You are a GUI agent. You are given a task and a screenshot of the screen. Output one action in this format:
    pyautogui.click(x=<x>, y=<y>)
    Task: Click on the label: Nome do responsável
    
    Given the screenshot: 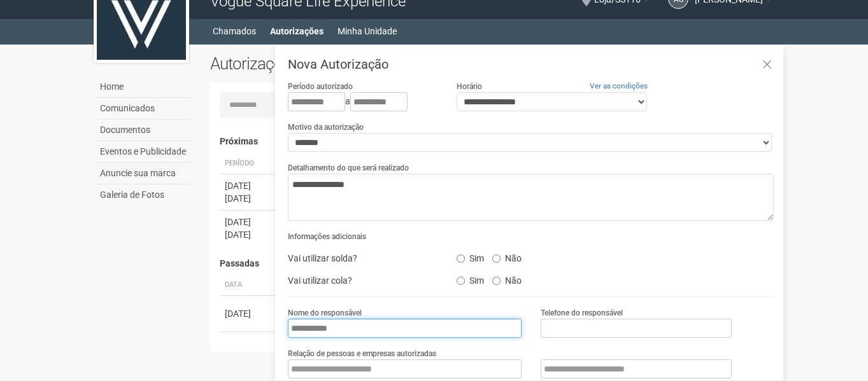 What is the action you would take?
    pyautogui.click(x=325, y=313)
    